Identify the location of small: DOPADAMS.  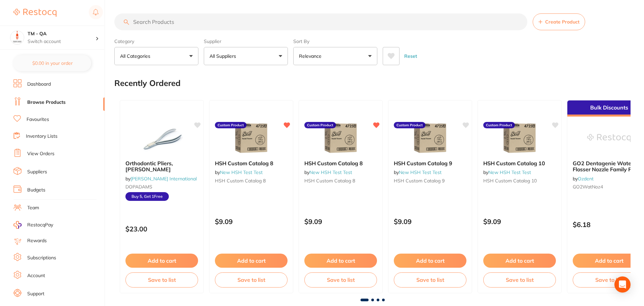
(162, 187).